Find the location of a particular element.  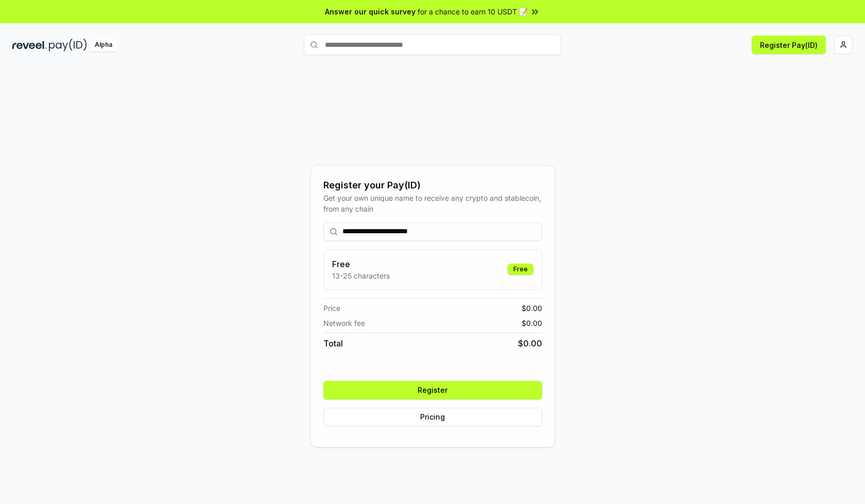

h3: Free is located at coordinates (361, 264).